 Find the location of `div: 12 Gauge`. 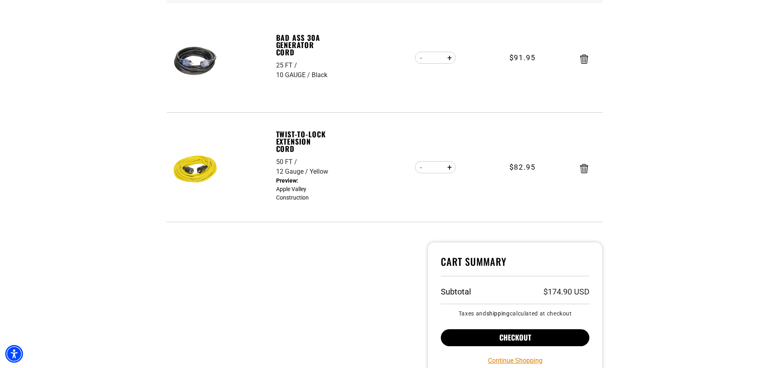

div: 12 Gauge is located at coordinates (293, 172).